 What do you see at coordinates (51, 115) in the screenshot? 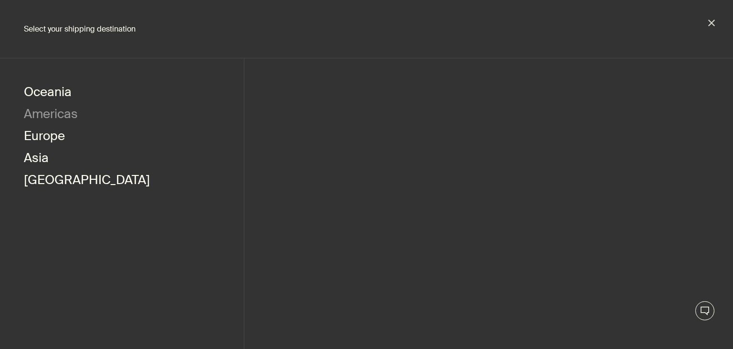
I see `button: Americas` at bounding box center [51, 115].